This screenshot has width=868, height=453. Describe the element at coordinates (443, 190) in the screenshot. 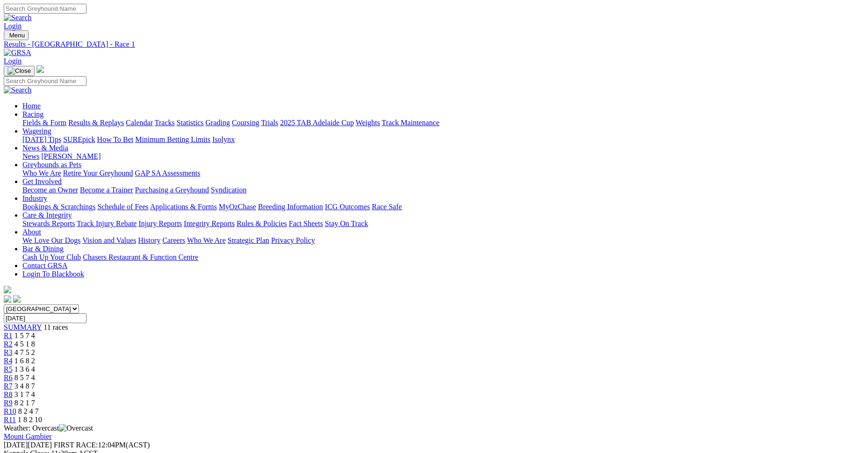

I see `div: Get Involved` at that location.